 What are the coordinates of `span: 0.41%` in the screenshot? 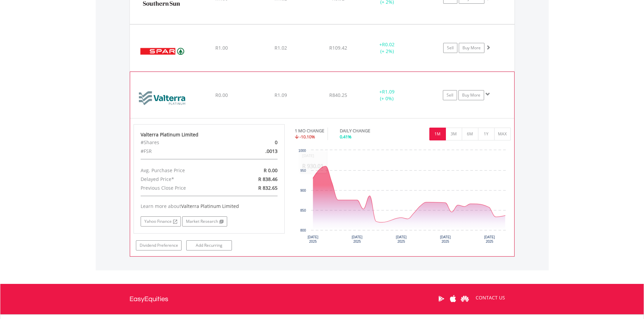 It's located at (346, 137).